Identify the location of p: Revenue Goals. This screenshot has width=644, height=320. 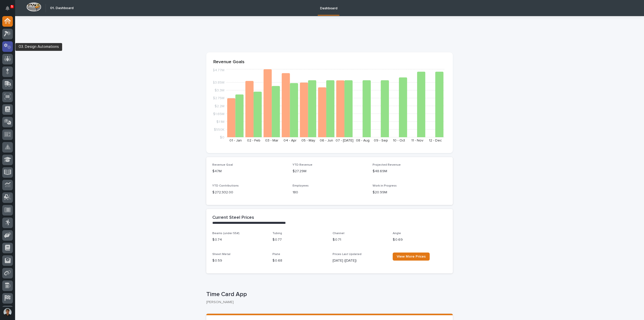
(330, 62).